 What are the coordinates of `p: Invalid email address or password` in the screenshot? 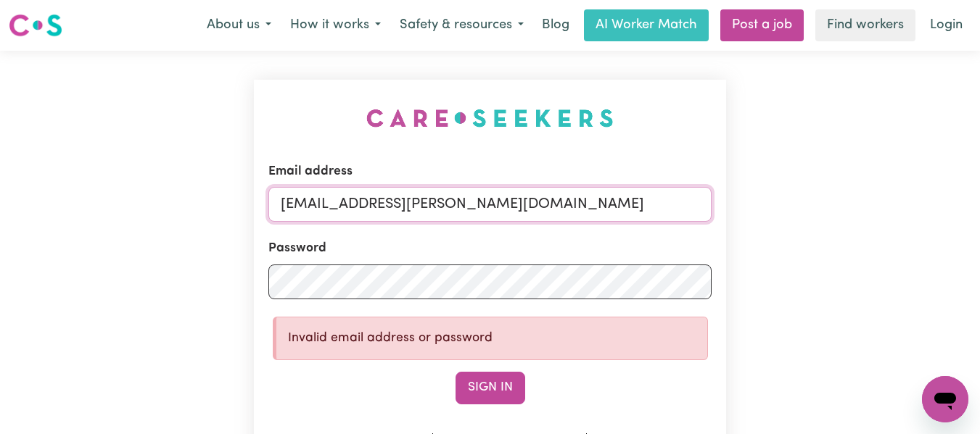 It's located at (492, 339).